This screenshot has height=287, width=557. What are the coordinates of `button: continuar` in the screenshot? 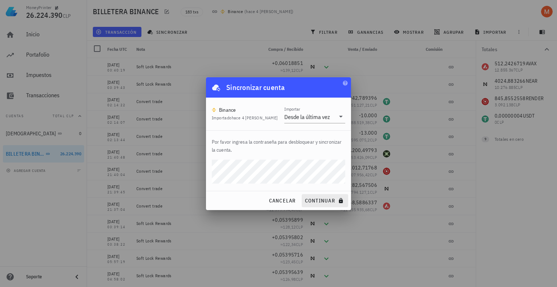 It's located at (325, 201).